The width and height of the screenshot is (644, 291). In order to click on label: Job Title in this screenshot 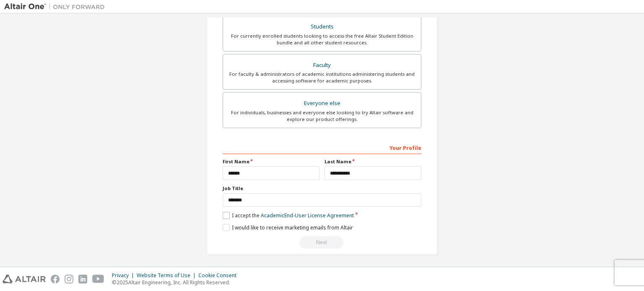, I will do `click(322, 188)`.